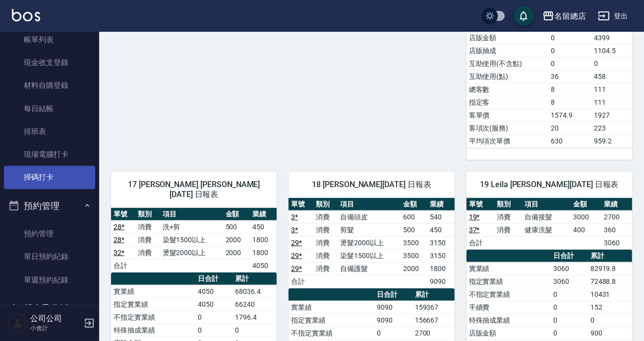 The image size is (644, 341). I want to click on p: 小會計, so click(56, 328).